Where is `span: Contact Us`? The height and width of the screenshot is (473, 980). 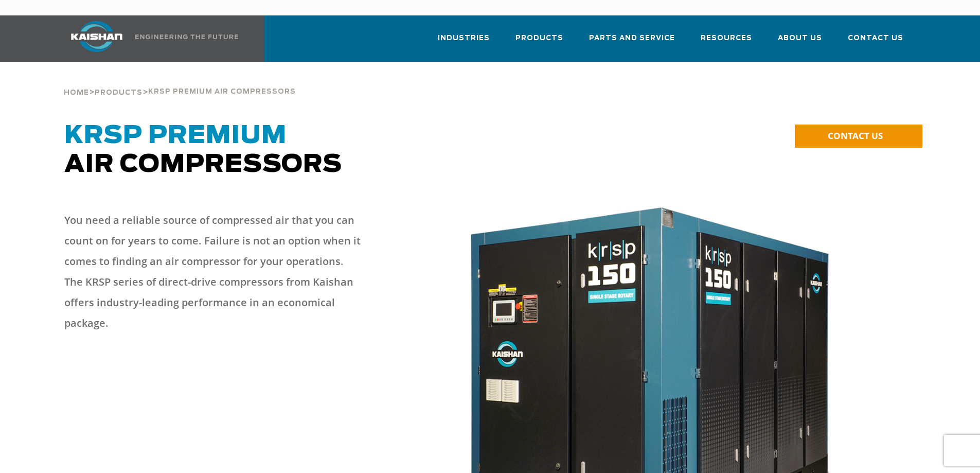
span: Contact Us is located at coordinates (876, 38).